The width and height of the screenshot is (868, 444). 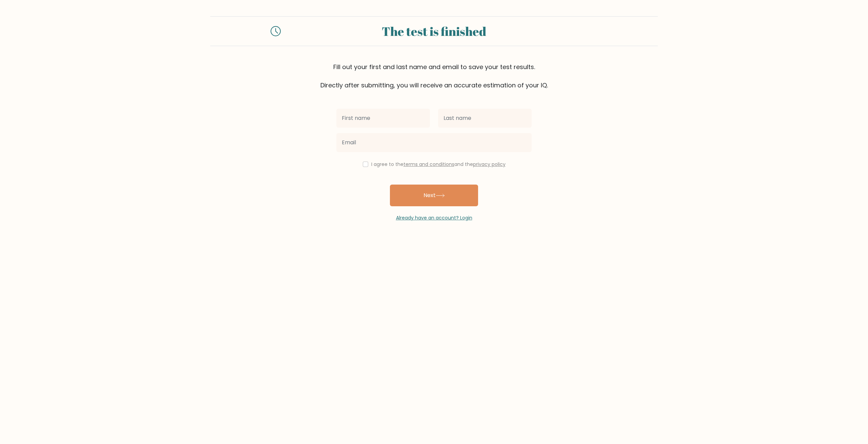 What do you see at coordinates (489, 164) in the screenshot?
I see `a: privacy policy` at bounding box center [489, 164].